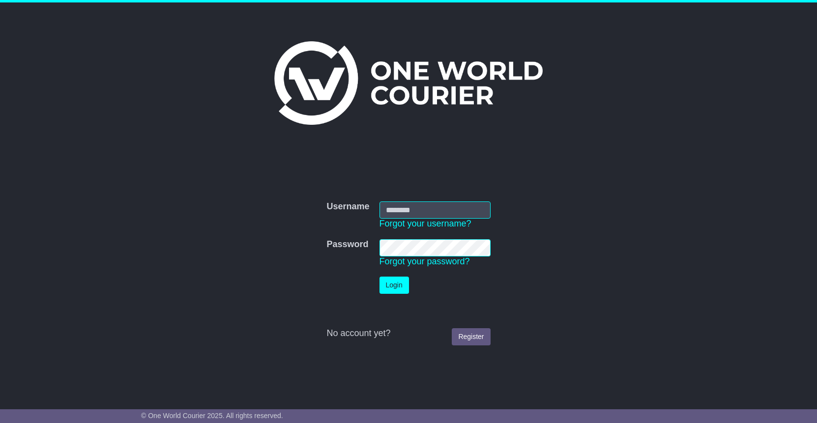  What do you see at coordinates (425, 261) in the screenshot?
I see `a: Forgot your password?` at bounding box center [425, 261].